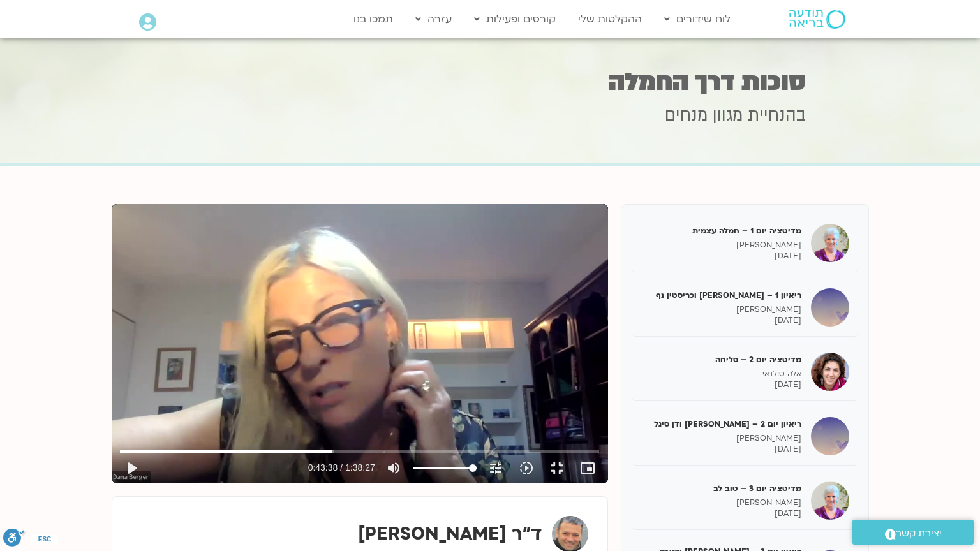 The height and width of the screenshot is (551, 980). Describe the element at coordinates (830, 436) in the screenshot. I see `img: ריאיון יום 2 – טארה בראך ודן סיגל` at that location.